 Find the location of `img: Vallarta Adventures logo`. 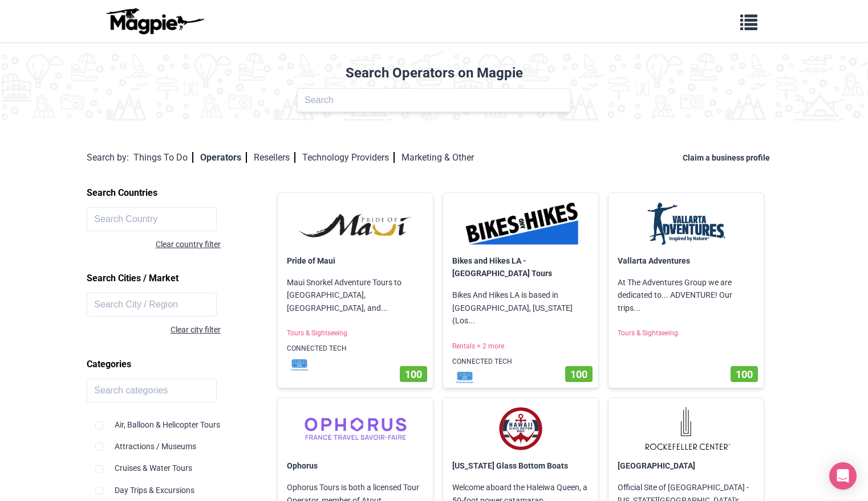

img: Vallarta Adventures logo is located at coordinates (686, 224).